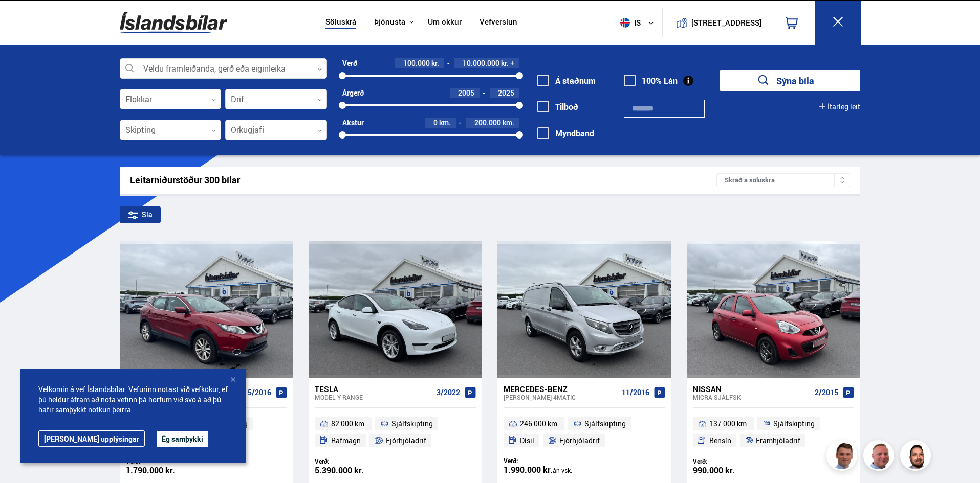  What do you see at coordinates (636, 392) in the screenshot?
I see `span: 11/2016` at bounding box center [636, 392].